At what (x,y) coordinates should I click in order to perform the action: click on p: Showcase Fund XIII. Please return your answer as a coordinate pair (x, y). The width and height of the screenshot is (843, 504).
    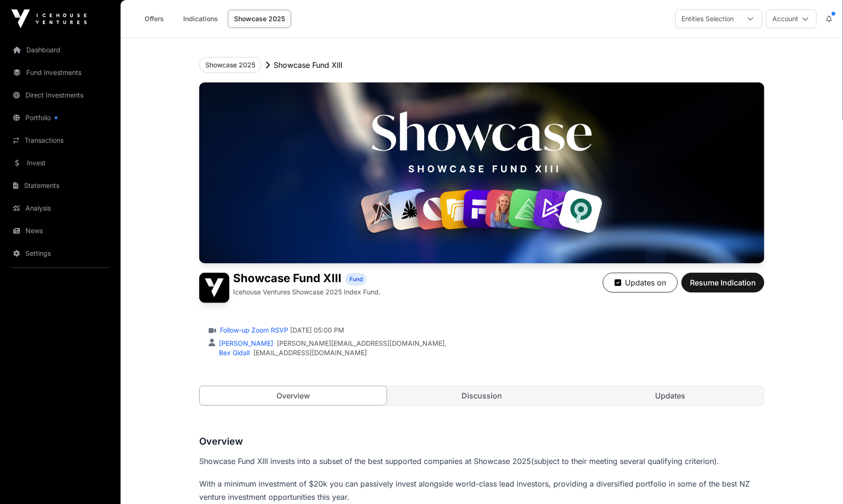
    Looking at the image, I should click on (308, 65).